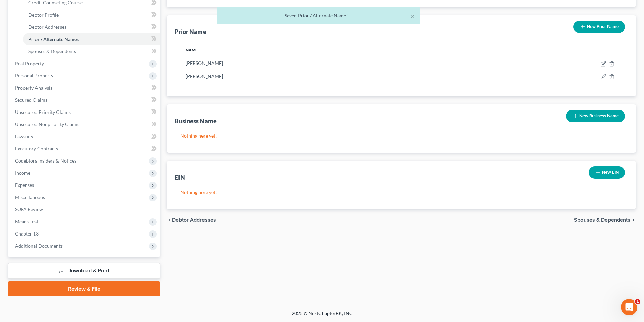  I want to click on div: EIN, so click(180, 177).